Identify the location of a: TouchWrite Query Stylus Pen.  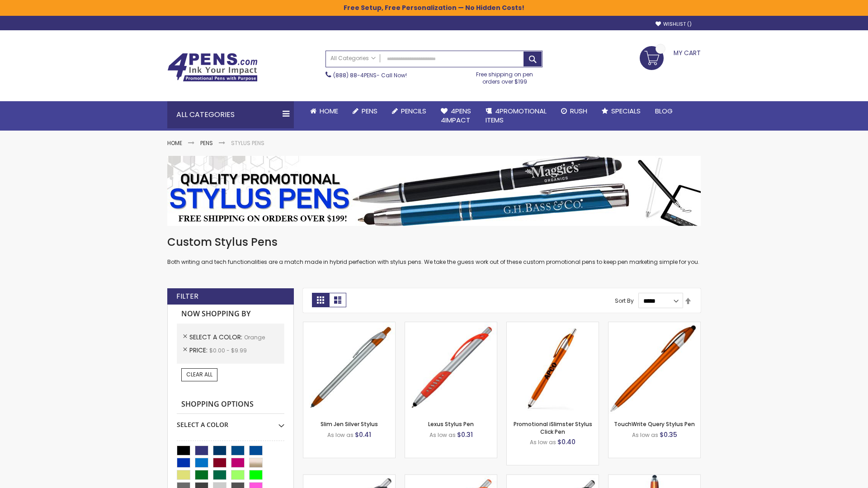
(654, 424).